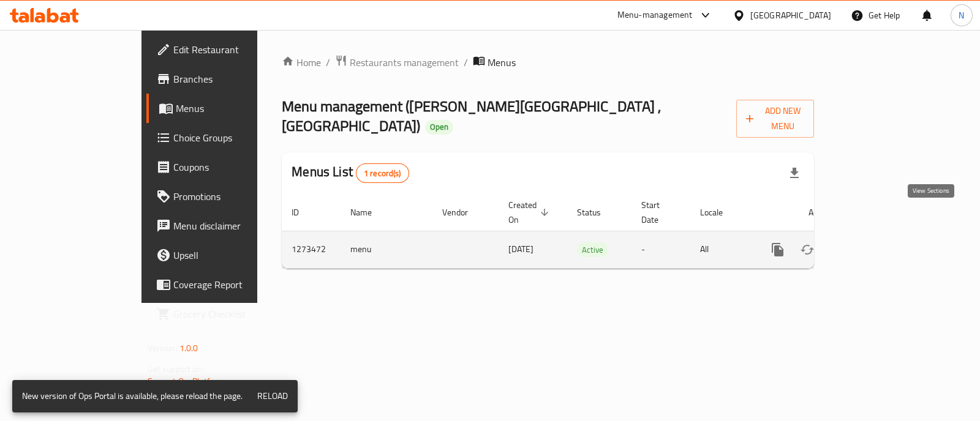 This screenshot has width=980, height=421. Describe the element at coordinates (596, 212) in the screenshot. I see `span: Status` at that location.